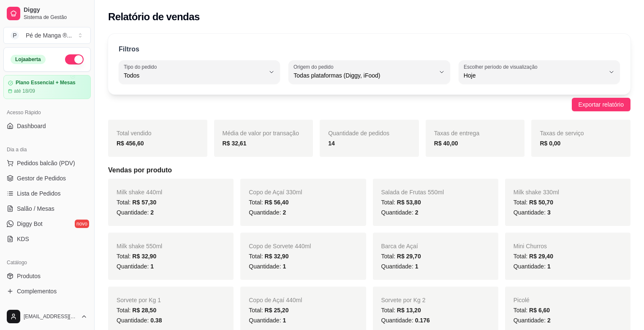 This screenshot has width=644, height=330. What do you see at coordinates (413, 192) in the screenshot?
I see `span: Salada de Frutas 550ml` at bounding box center [413, 192].